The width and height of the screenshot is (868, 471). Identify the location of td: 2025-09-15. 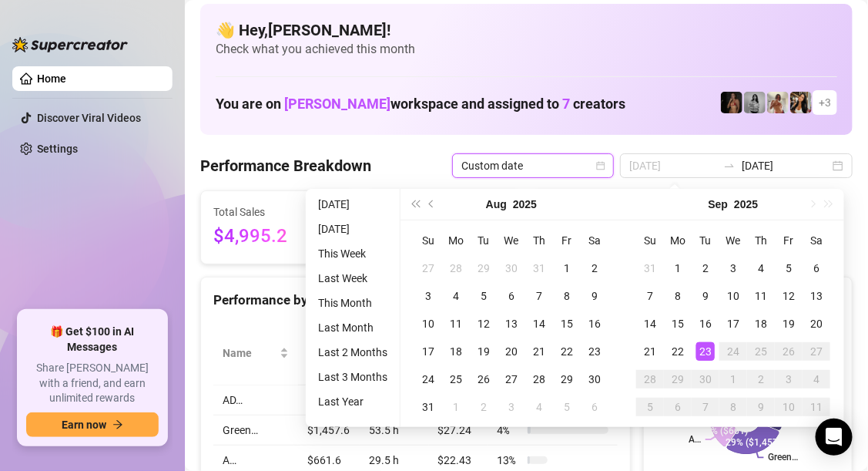
(678, 323).